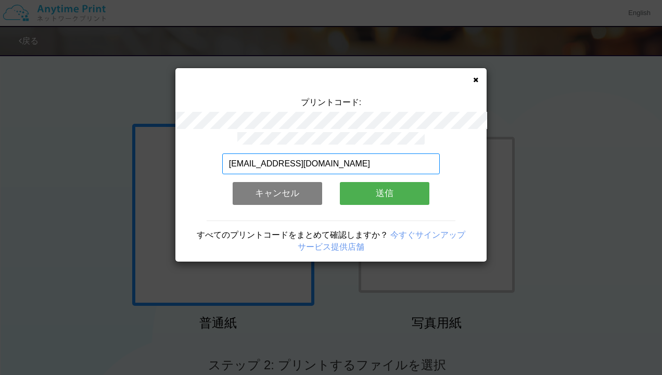  What do you see at coordinates (331, 102) in the screenshot?
I see `span: プリントコード:` at bounding box center [331, 102].